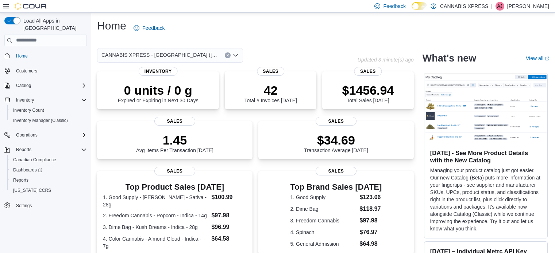  Describe the element at coordinates (270, 90) in the screenshot. I see `p: 42` at that location.